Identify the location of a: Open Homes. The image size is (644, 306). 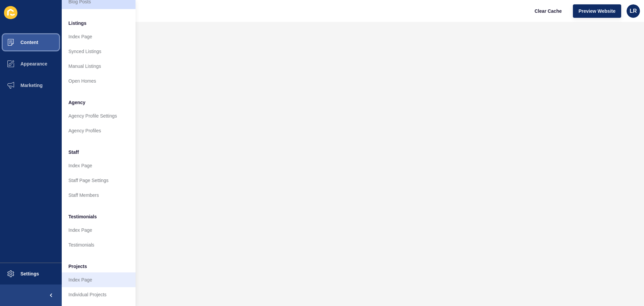
(98, 81).